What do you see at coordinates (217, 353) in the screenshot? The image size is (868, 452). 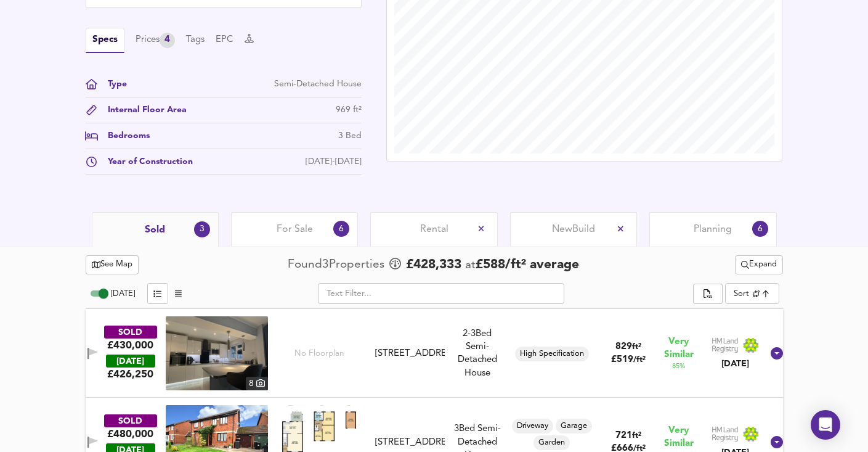 I see `a: property thumbnail 8` at bounding box center [217, 353].